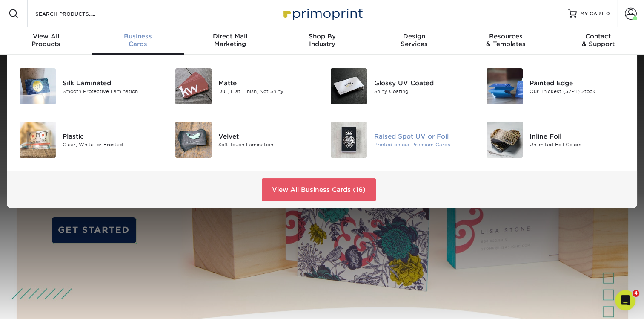 Image resolution: width=644 pixels, height=319 pixels. I want to click on span: MY CART, so click(592, 14).